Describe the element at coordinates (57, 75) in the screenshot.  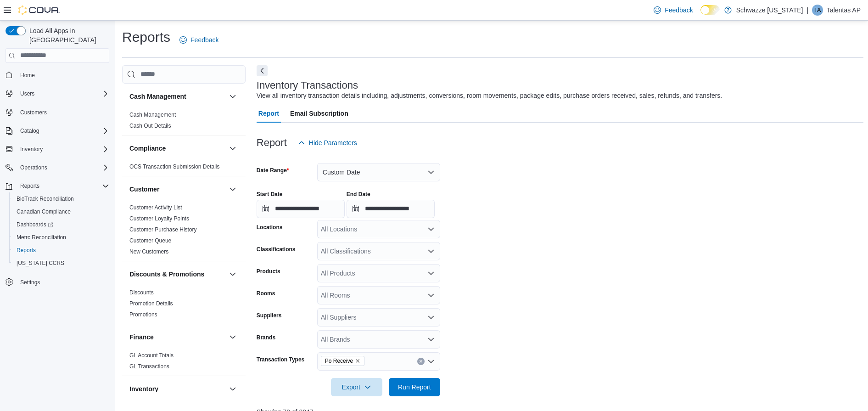
I see `button: Home` at that location.